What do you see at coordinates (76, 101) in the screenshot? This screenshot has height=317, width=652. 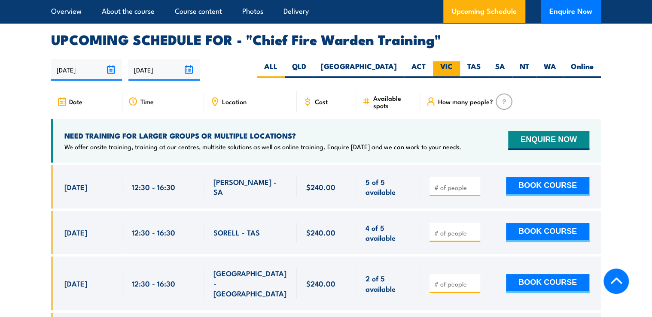 I see `span: Date` at bounding box center [76, 101].